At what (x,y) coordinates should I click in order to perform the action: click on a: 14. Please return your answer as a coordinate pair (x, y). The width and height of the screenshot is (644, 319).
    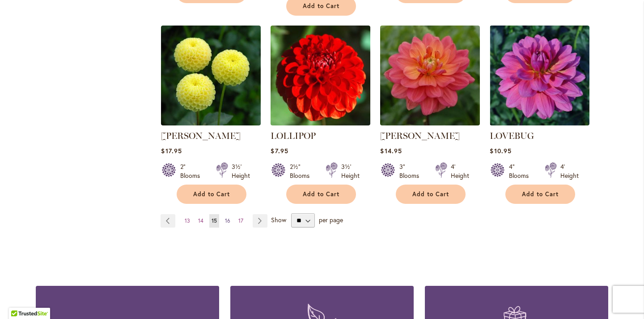
    Looking at the image, I should click on (201, 221).